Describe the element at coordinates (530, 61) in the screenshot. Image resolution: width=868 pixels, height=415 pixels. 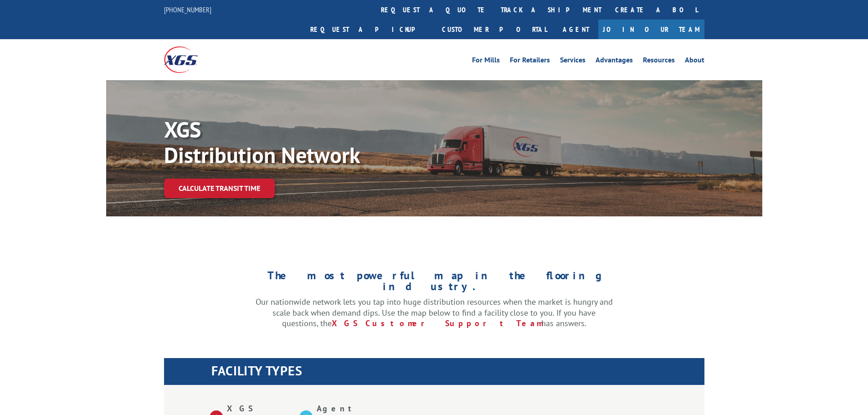
I see `a: For Retailers` at that location.